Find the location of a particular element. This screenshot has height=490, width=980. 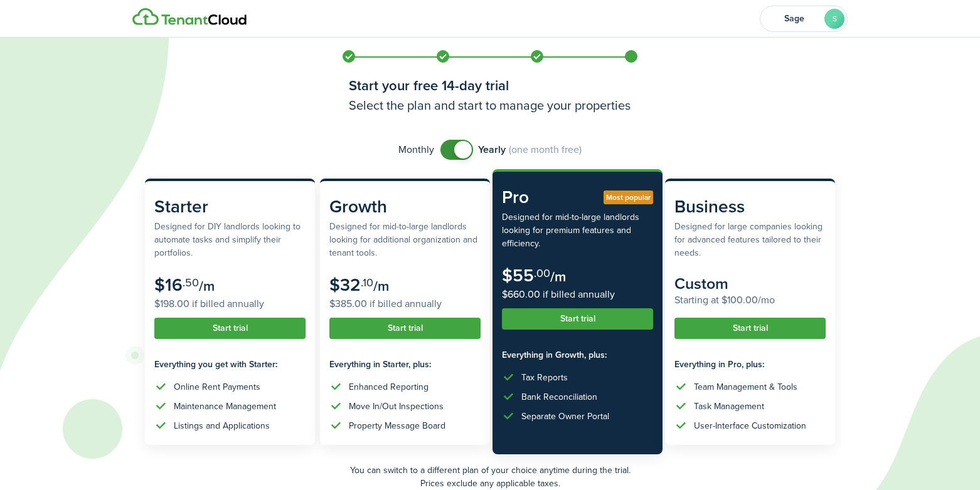

subscription-pricing-card-price-cents: .50 is located at coordinates (191, 282).